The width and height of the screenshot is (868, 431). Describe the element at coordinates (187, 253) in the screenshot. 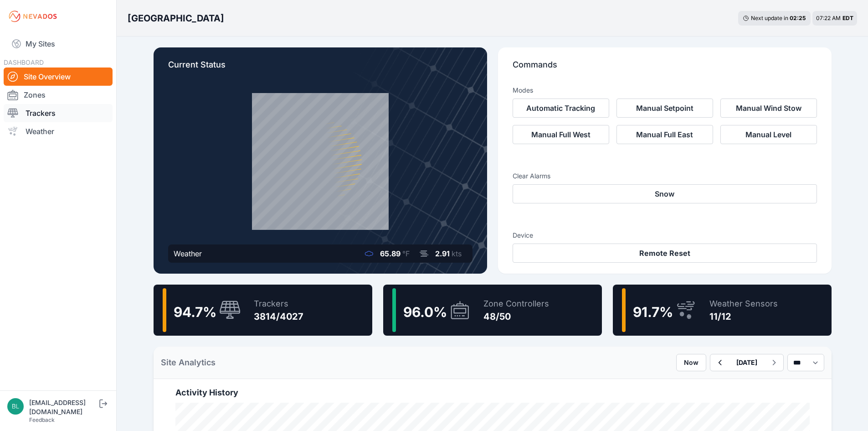

I see `div: Weather` at that location.